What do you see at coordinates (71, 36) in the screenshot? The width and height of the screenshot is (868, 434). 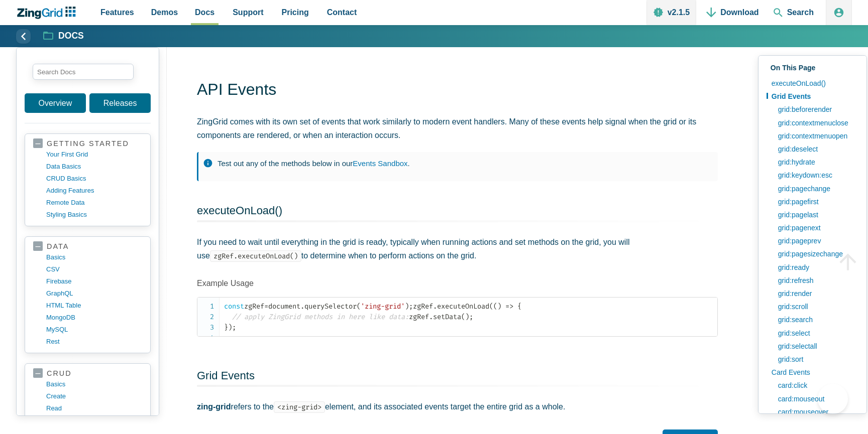 I see `strong: Docs` at bounding box center [71, 36].